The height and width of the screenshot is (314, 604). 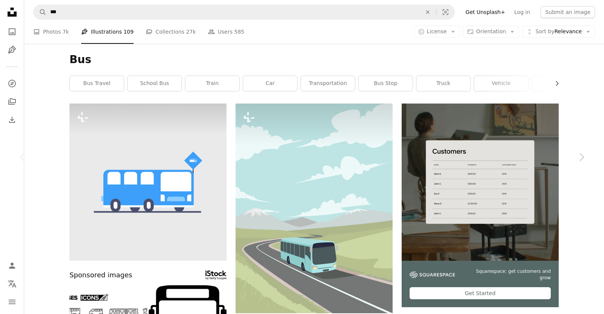 What do you see at coordinates (428, 12) in the screenshot?
I see `button: Clear` at bounding box center [428, 12].